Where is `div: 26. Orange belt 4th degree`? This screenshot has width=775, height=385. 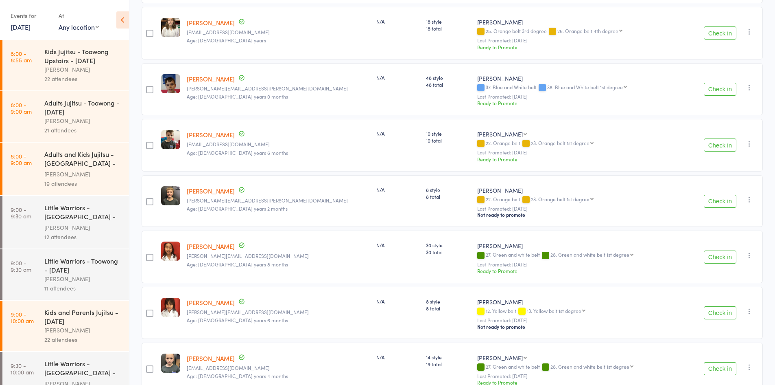 div: 26. Orange belt 4th degree is located at coordinates (588, 31).